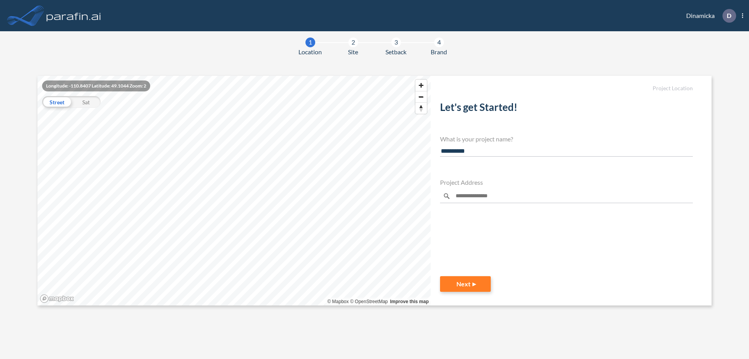  What do you see at coordinates (567, 139) in the screenshot?
I see `h4: What is your project name?` at bounding box center [567, 139].